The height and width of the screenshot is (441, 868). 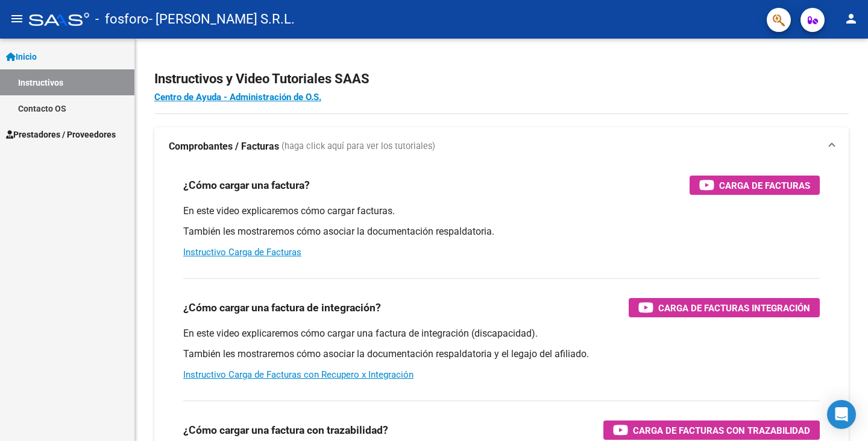 I want to click on h3: ¿Cómo cargar una factura?, so click(x=247, y=185).